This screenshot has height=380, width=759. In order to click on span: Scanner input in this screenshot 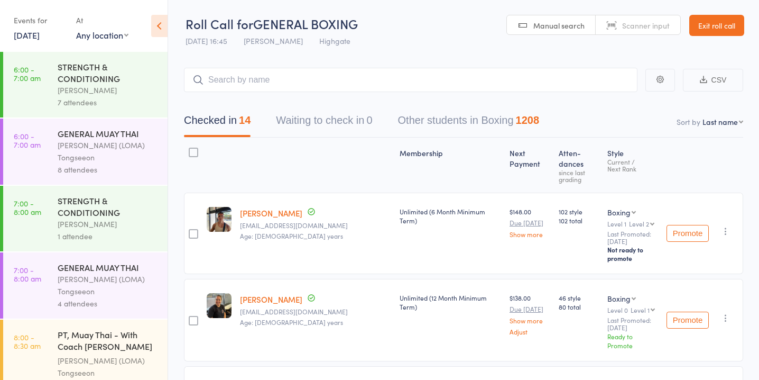, I will do `click(646, 25)`.